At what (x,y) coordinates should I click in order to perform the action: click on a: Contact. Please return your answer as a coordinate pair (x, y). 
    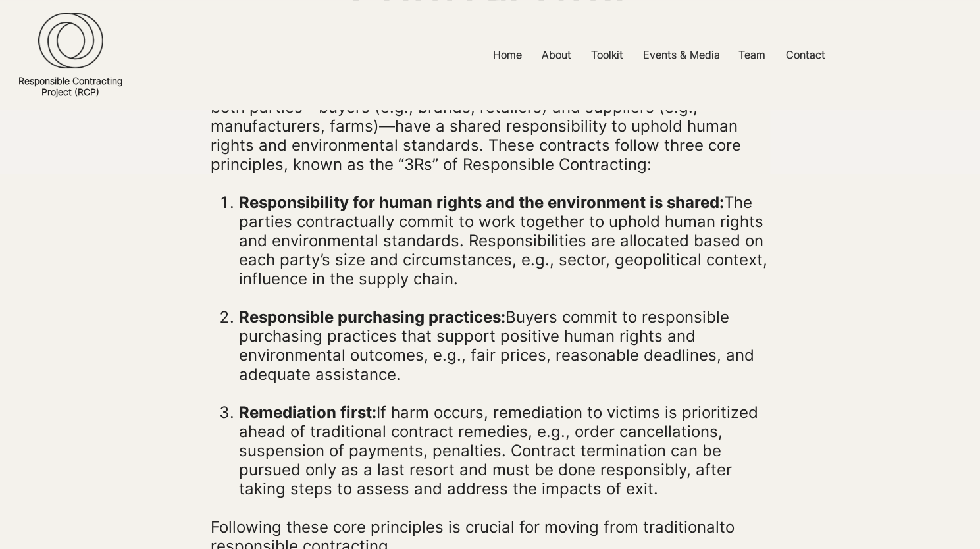
    Looking at the image, I should click on (805, 55).